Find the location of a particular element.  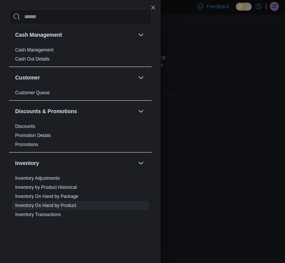

button: Close this dialog is located at coordinates (153, 8).